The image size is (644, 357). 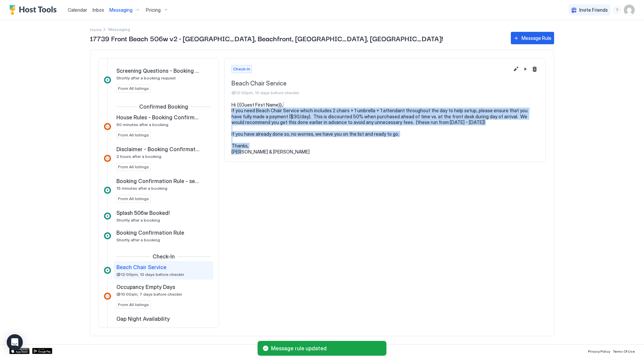 What do you see at coordinates (35, 10) in the screenshot?
I see `a: Host Tools Logo` at bounding box center [35, 10].